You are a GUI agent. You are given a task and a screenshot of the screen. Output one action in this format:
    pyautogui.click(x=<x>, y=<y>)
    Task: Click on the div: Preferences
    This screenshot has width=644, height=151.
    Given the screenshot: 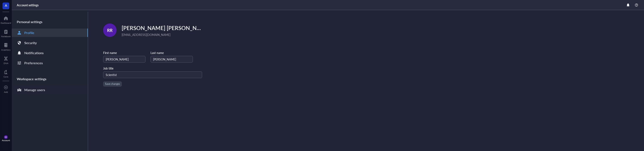 What is the action you would take?
    pyautogui.click(x=34, y=63)
    